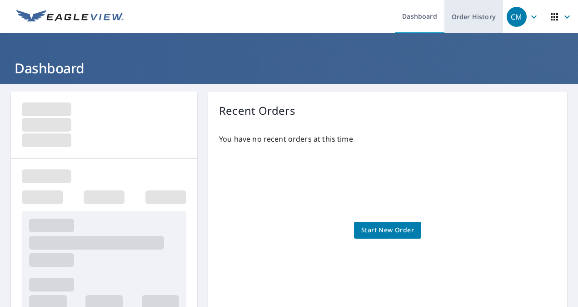 The height and width of the screenshot is (307, 578). What do you see at coordinates (388, 230) in the screenshot?
I see `span: Start New Order` at bounding box center [388, 230].